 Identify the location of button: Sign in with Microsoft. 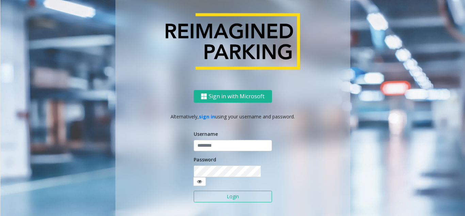
(233, 96).